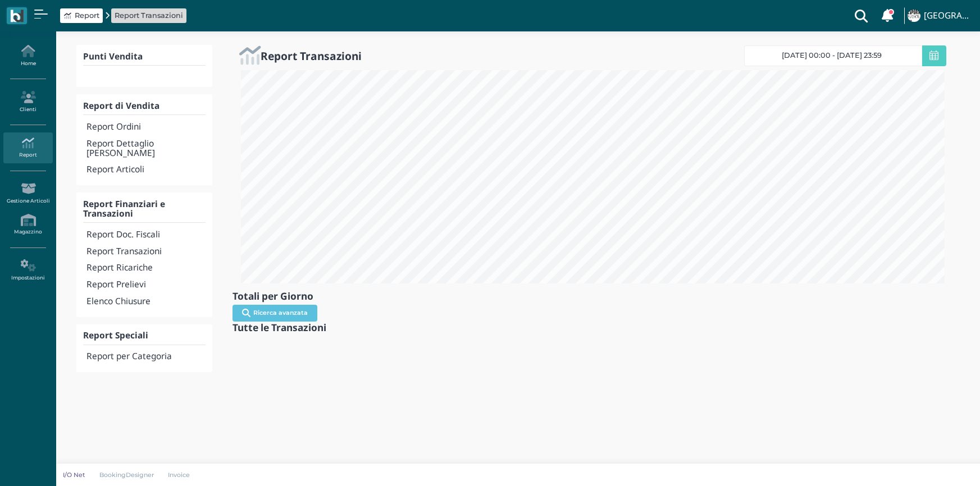  I want to click on h4: Visualizza i dettagli degli articoli venduti, come nome, quantità e totale, so click(146, 170).